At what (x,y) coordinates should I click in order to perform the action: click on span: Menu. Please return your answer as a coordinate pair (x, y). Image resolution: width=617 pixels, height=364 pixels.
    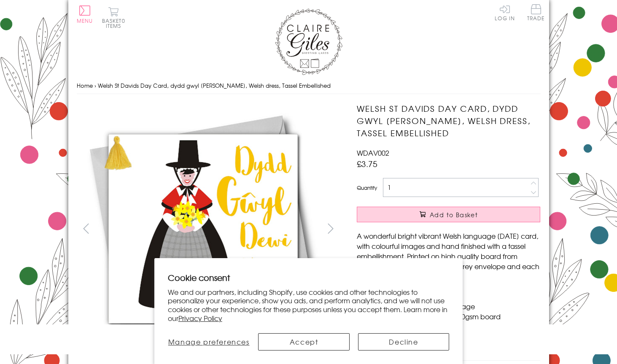
    Looking at the image, I should click on (85, 21).